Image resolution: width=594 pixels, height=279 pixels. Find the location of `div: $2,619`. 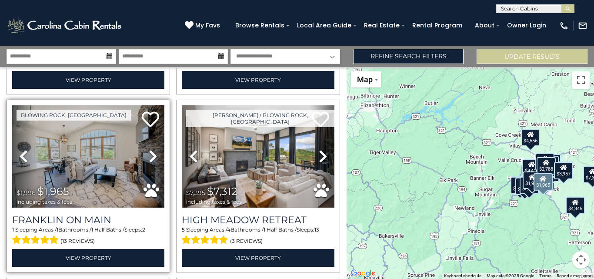

div: $2,619 is located at coordinates (526, 186).